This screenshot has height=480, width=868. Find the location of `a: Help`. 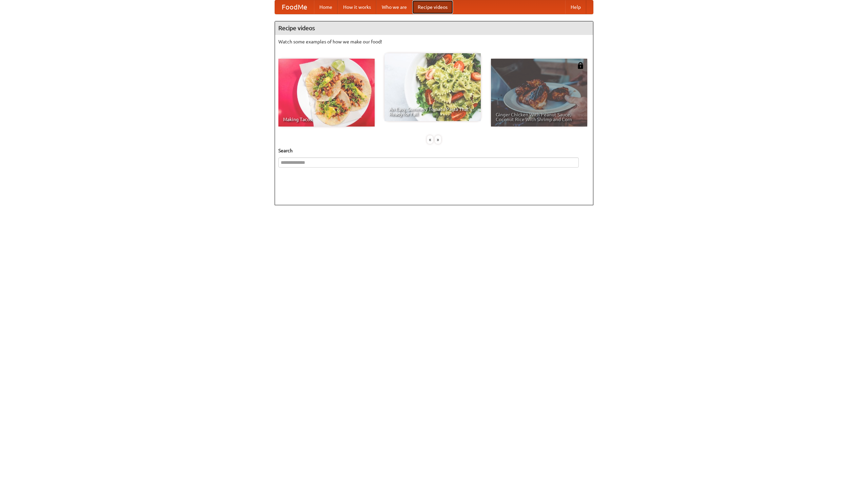

a: Help is located at coordinates (575, 7).